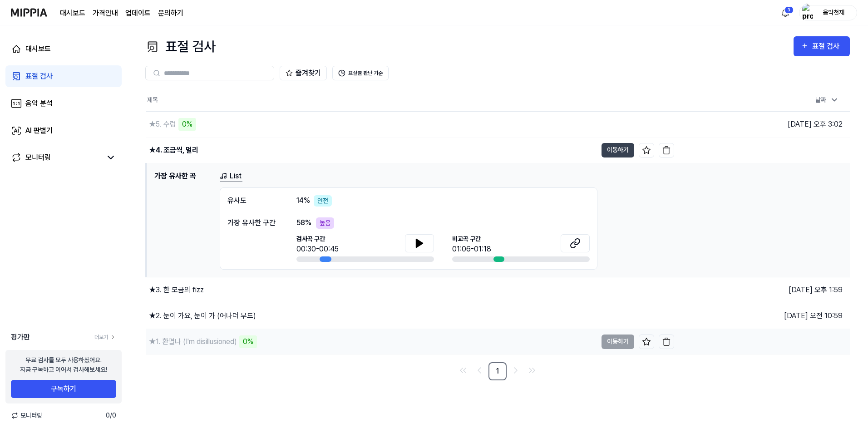 The height and width of the screenshot is (433, 868). What do you see at coordinates (325, 223) in the screenshot?
I see `div: 높음` at bounding box center [325, 223].